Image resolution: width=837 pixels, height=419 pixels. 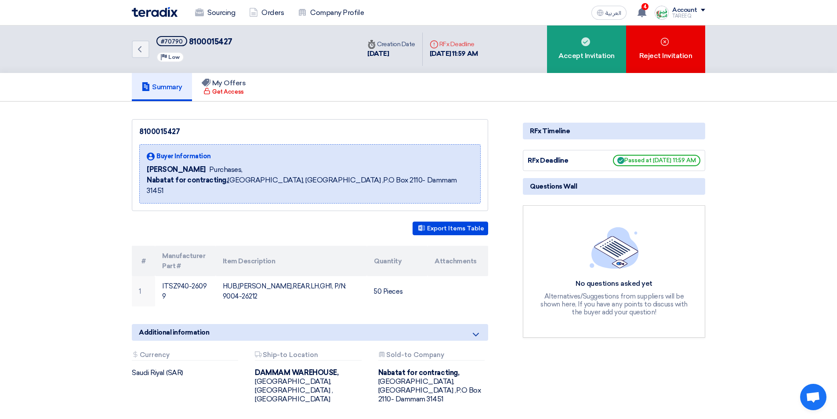 I want to click on a: Summary, so click(x=162, y=87).